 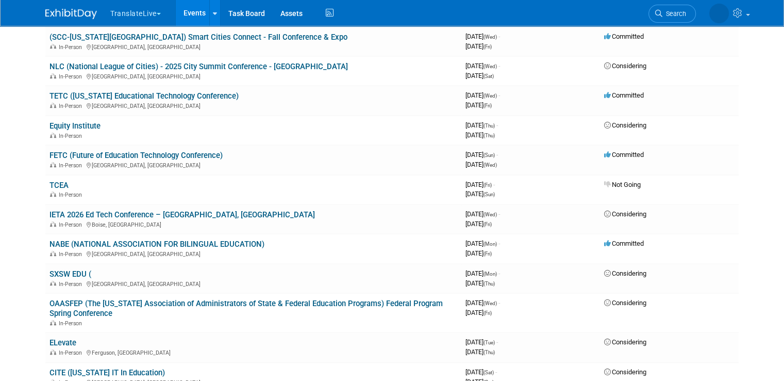 What do you see at coordinates (71, 14) in the screenshot?
I see `img: ExhibitDay` at bounding box center [71, 14].